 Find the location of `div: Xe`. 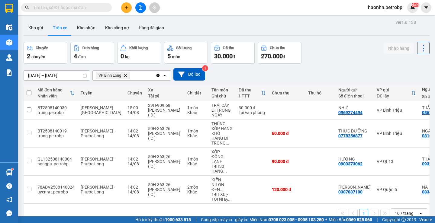

div: Xe is located at coordinates (165, 90).